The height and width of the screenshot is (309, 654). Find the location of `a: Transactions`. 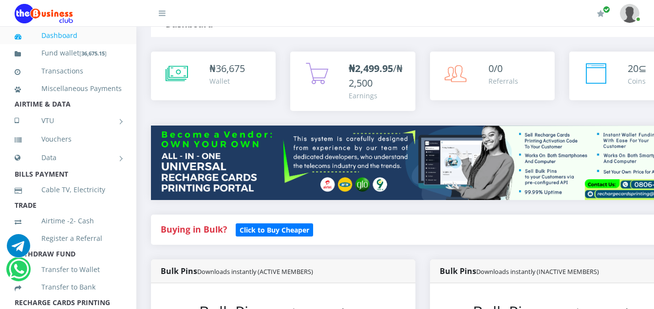

a: Transactions is located at coordinates (68, 71).